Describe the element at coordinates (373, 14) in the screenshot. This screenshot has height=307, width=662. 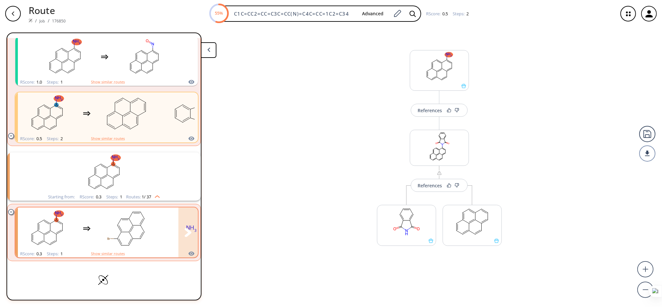
I see `button: Advanced` at that location.